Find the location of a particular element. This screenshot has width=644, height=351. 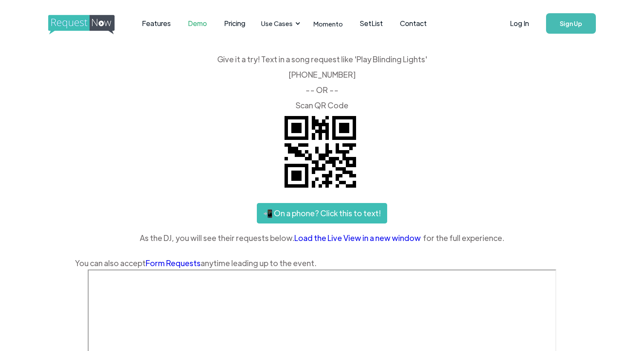

a: 📲 On a phone? Click this to text! is located at coordinates (322, 213).